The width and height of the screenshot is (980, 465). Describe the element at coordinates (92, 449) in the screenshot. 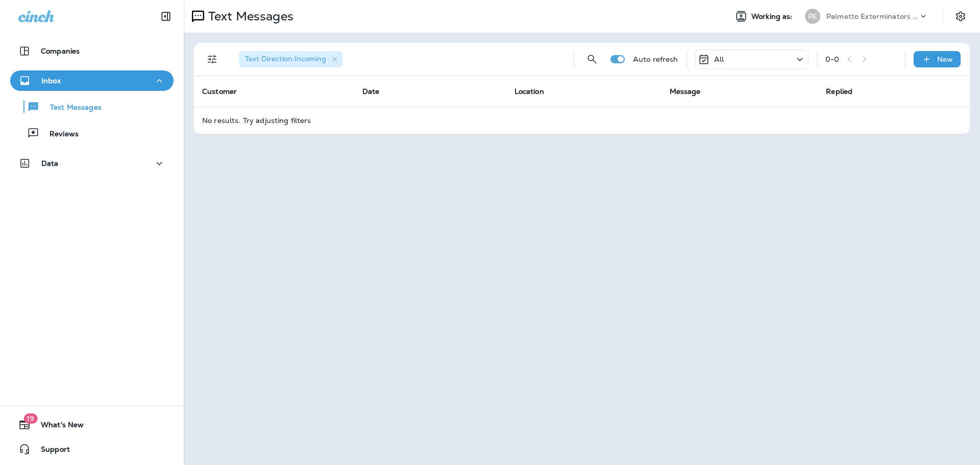

I see `button: Support` at that location.